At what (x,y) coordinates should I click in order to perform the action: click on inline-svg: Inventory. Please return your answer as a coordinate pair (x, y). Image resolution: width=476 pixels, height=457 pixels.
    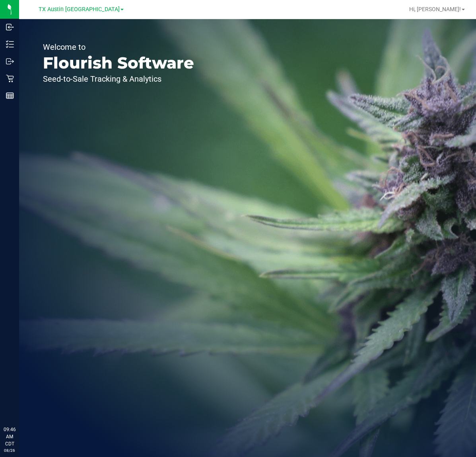
    Looking at the image, I should click on (10, 44).